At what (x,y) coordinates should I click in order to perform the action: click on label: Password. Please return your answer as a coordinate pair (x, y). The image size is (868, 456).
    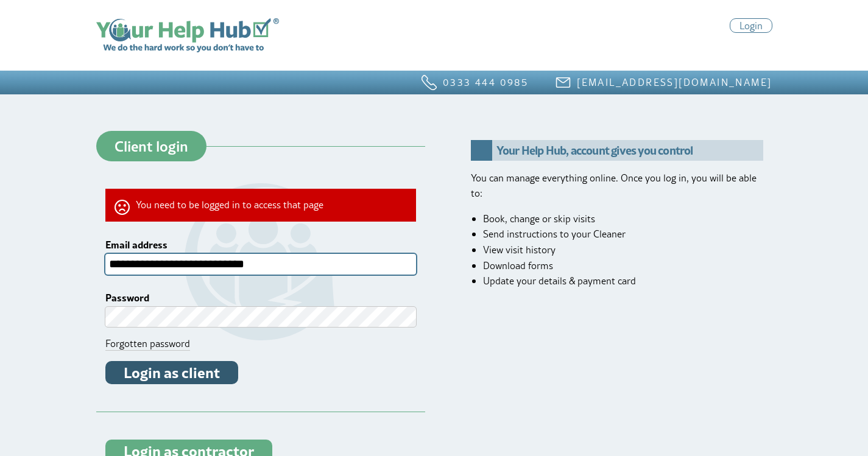
    Looking at the image, I should click on (261, 298).